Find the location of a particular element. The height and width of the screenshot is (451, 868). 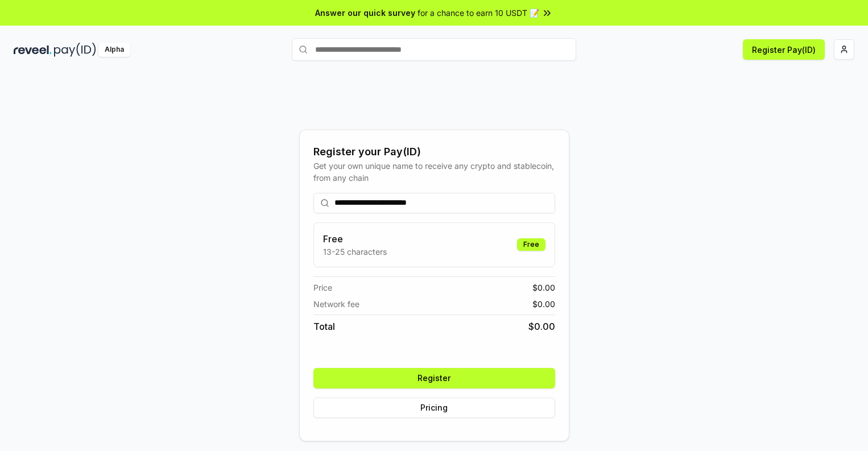

span: Price is located at coordinates (323, 287).